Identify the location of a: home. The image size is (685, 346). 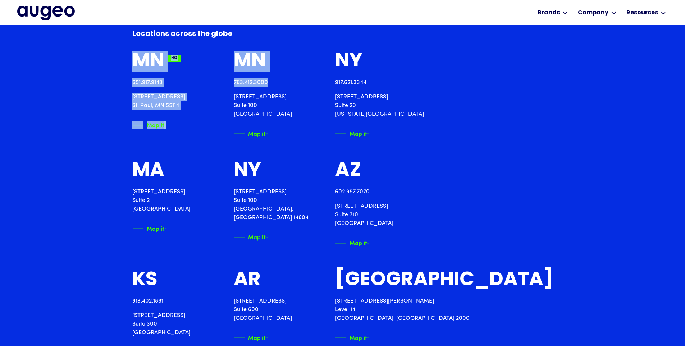
(46, 13).